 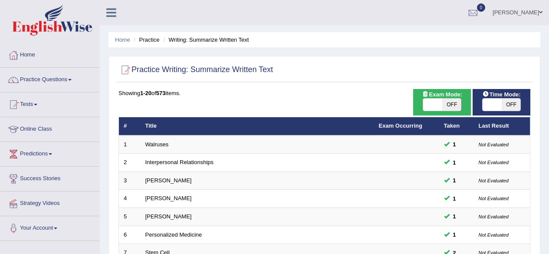 What do you see at coordinates (442, 94) in the screenshot?
I see `span: Exam Mode:` at bounding box center [442, 94].